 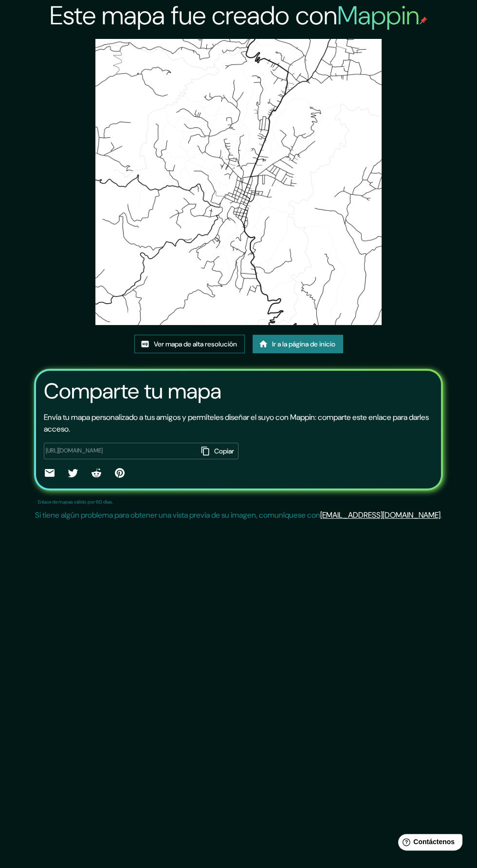 What do you see at coordinates (298, 344) in the screenshot?
I see `a: Ir a la página de inicio` at bounding box center [298, 344].